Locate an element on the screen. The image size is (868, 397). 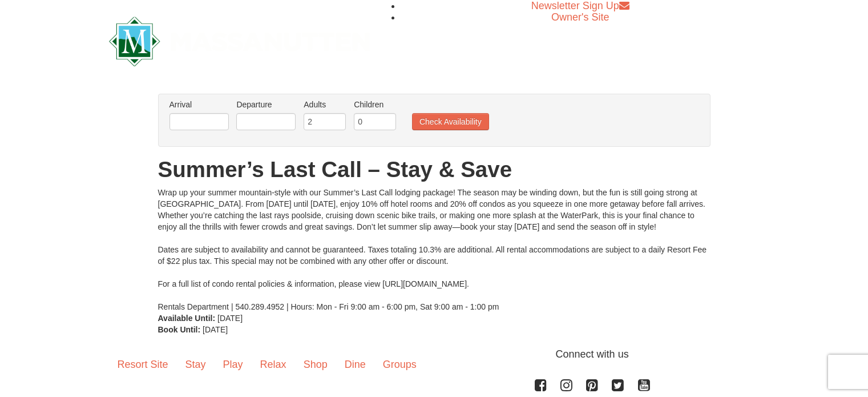
a: Stay is located at coordinates (196, 364).